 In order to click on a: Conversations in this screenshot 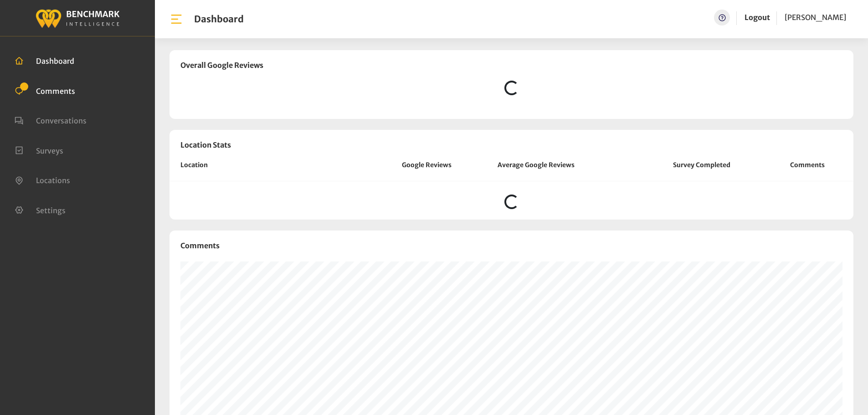, I will do `click(51, 120)`.